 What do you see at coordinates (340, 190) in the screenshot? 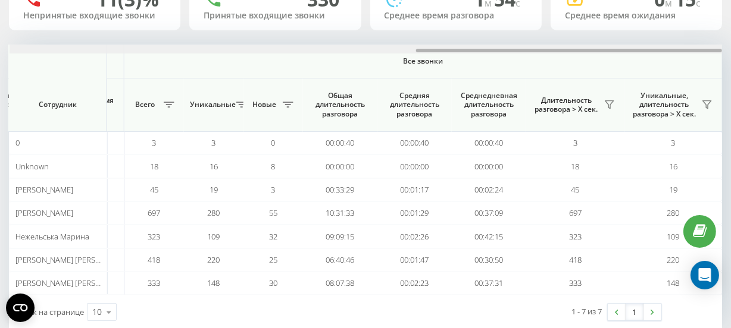
I see `td: 00:33:29` at bounding box center [340, 190].